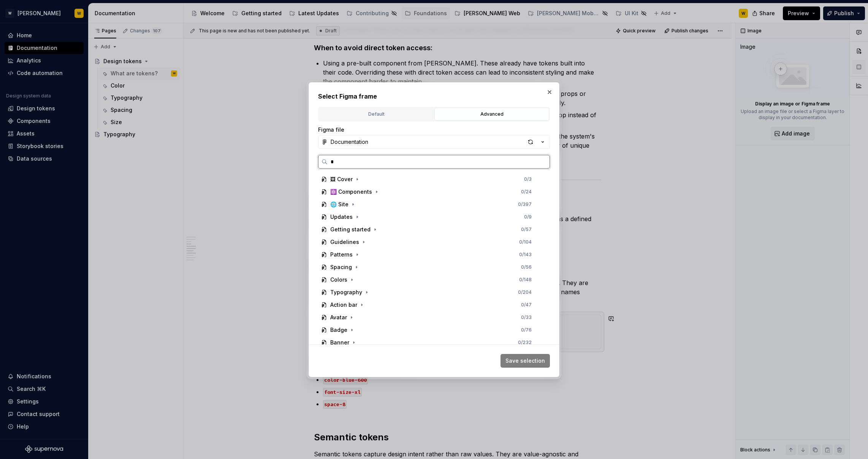  Describe the element at coordinates (341, 267) in the screenshot. I see `div: Spacing` at that location.